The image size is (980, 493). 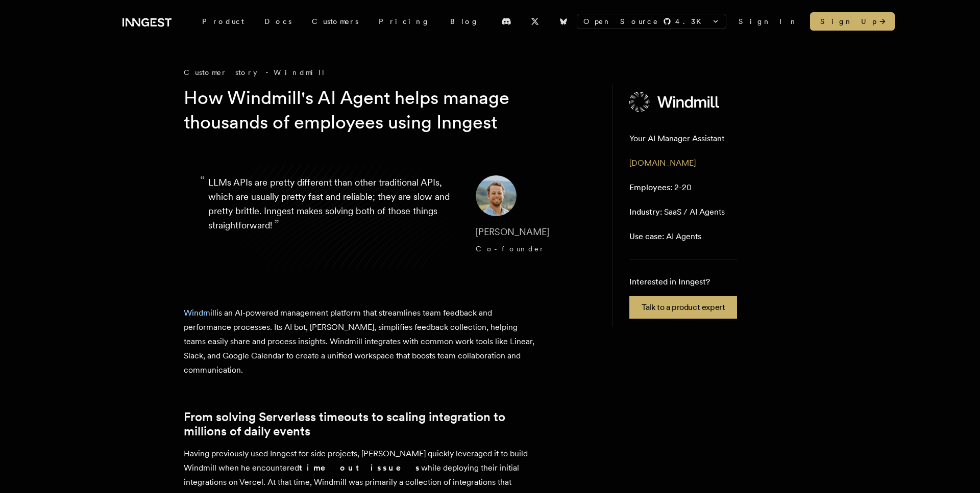 What do you see at coordinates (852, 21) in the screenshot?
I see `a: Sign Up` at bounding box center [852, 21].